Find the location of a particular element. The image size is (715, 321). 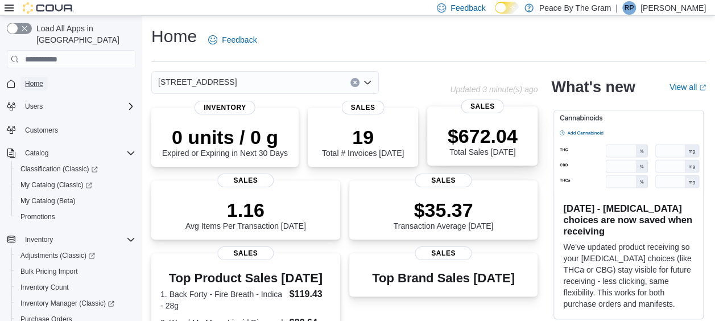

button: Clear input is located at coordinates (355, 82).